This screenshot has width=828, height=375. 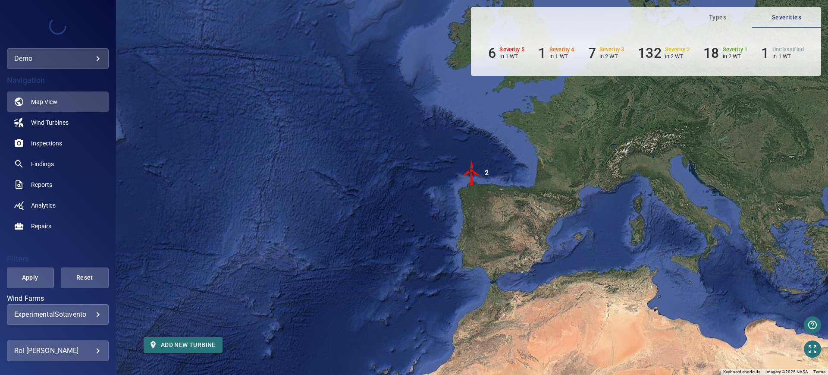 I want to click on div: ExperimentalSotavento, so click(x=58, y=314).